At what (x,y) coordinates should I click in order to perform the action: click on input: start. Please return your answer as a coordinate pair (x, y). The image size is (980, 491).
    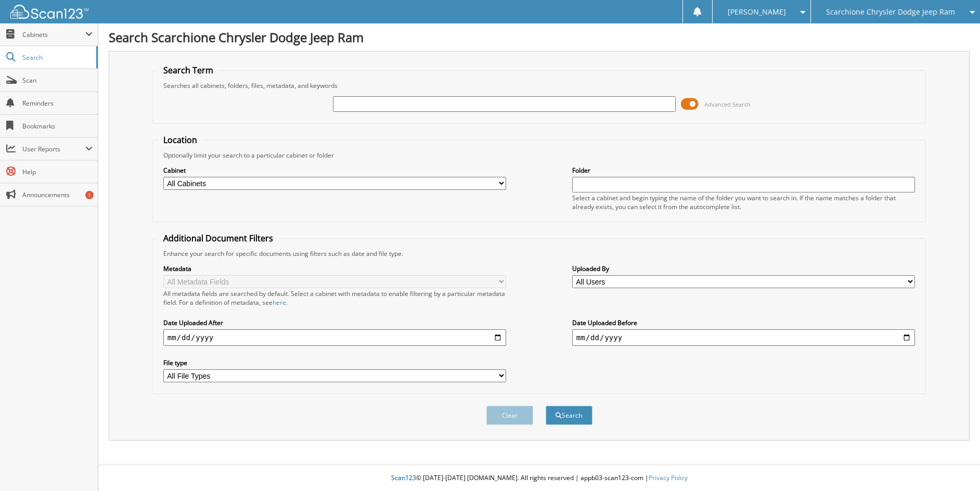
    Looking at the image, I should click on (335, 337).